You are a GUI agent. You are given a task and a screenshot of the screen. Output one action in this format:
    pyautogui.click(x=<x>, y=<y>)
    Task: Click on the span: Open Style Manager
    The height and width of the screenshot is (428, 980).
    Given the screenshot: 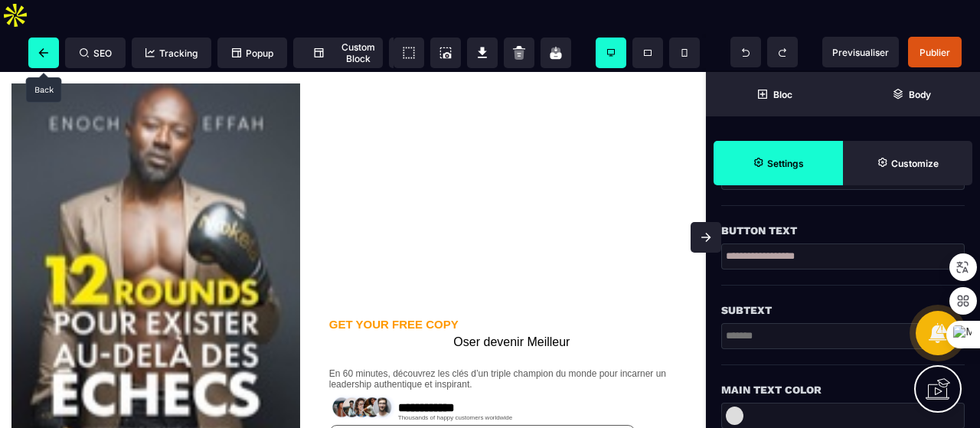 What is the action you would take?
    pyautogui.click(x=907, y=163)
    